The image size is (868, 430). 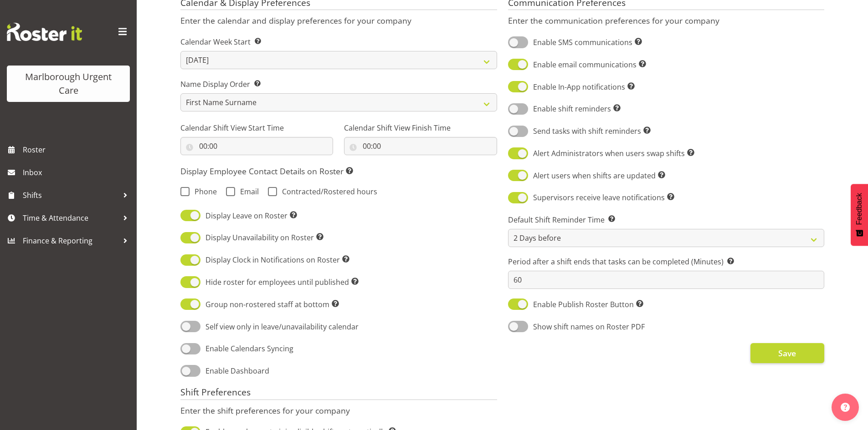 I want to click on span: Display Leave on Roster, so click(x=248, y=216).